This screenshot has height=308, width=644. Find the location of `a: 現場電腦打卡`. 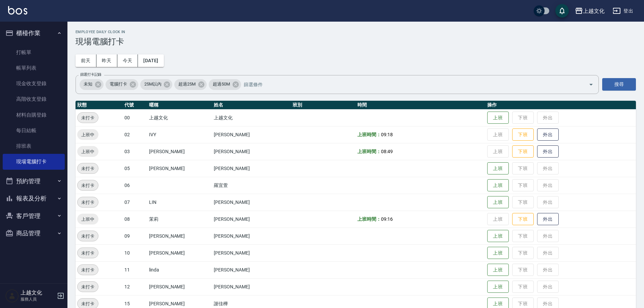

a: 現場電腦打卡 is located at coordinates (34, 161).